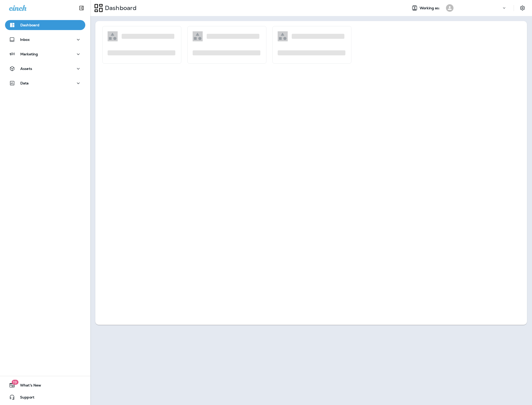 This screenshot has height=405, width=532. Describe the element at coordinates (45, 83) in the screenshot. I see `button: Data` at that location.